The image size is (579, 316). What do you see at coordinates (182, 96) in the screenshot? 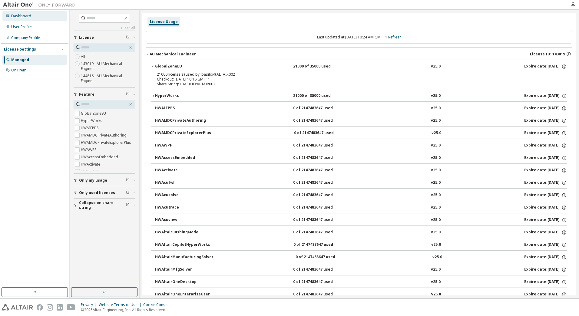
I see `div: HyperWorks` at bounding box center [182, 96].